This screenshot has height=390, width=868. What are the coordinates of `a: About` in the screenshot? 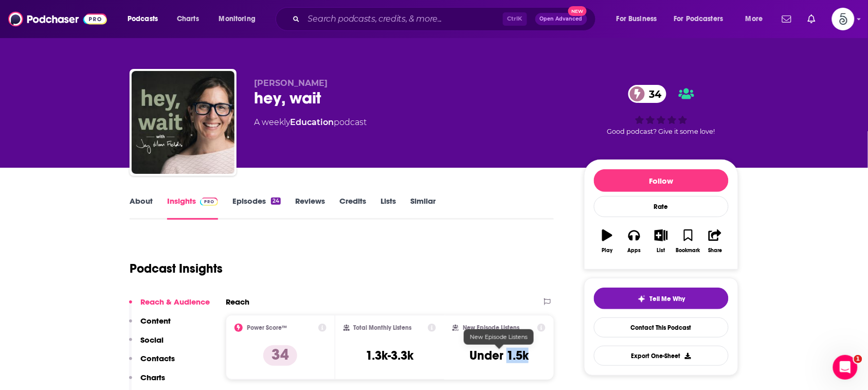 It's located at (141, 208).